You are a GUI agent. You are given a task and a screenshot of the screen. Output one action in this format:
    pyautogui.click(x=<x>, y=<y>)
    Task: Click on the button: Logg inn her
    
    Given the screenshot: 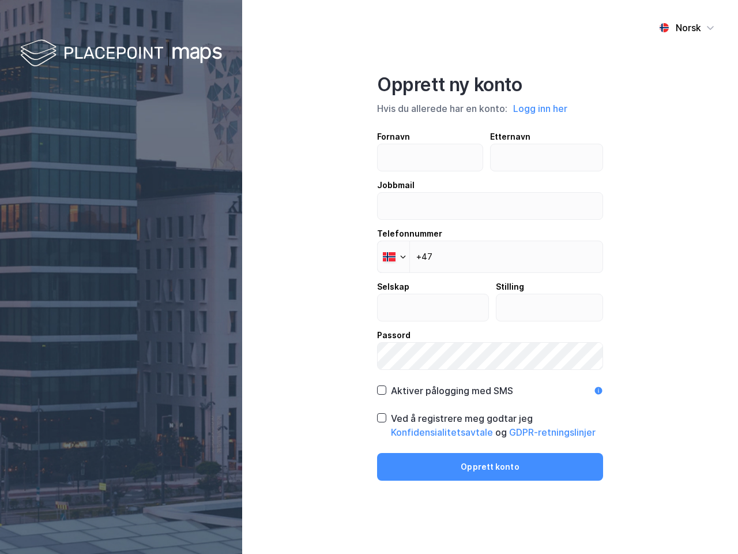 What is the action you would take?
    pyautogui.click(x=540, y=108)
    